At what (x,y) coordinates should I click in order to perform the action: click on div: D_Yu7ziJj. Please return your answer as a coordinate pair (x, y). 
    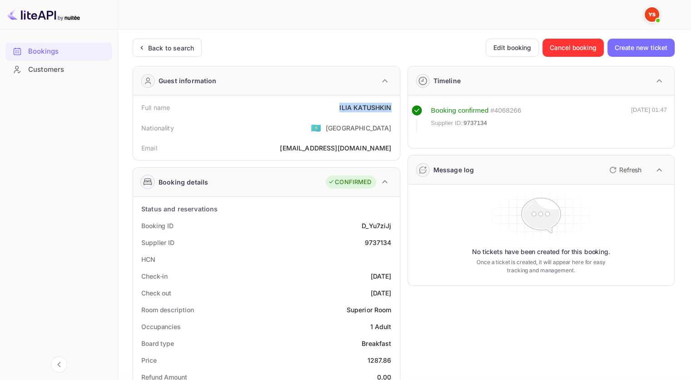
    Looking at the image, I should click on (376, 225).